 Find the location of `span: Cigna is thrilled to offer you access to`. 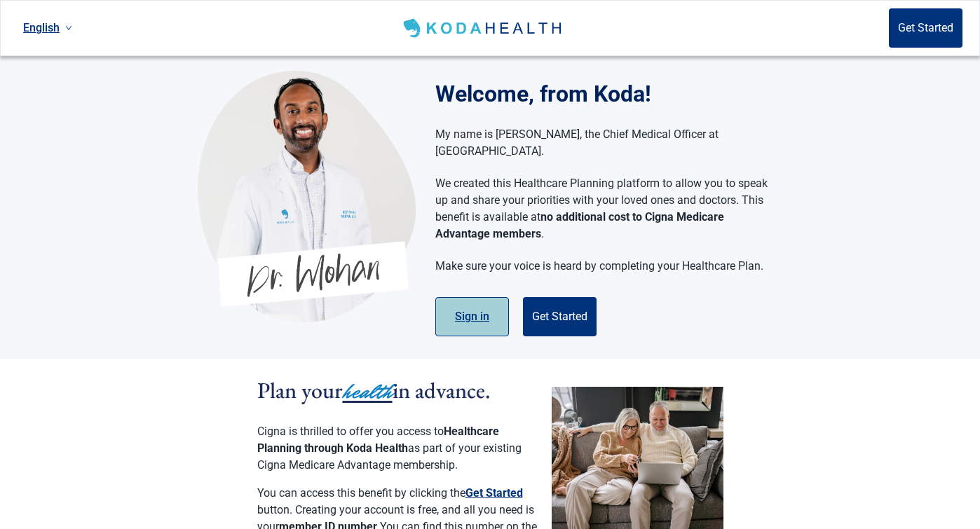

span: Cigna is thrilled to offer you access to is located at coordinates (350, 431).